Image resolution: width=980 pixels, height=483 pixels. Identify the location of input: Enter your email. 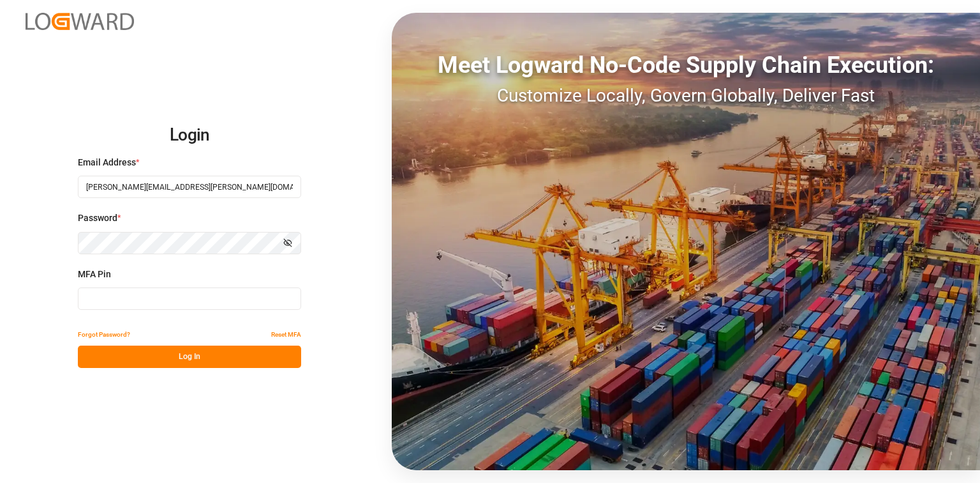
(190, 187).